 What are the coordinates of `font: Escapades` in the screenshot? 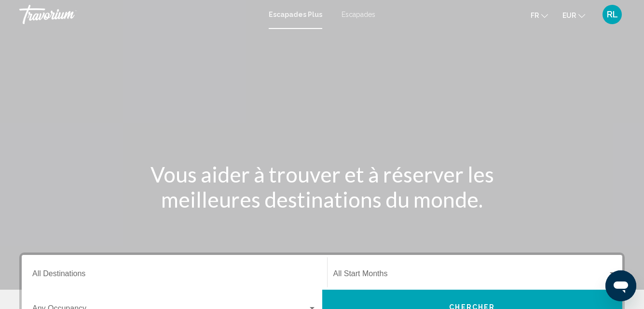 It's located at (359, 14).